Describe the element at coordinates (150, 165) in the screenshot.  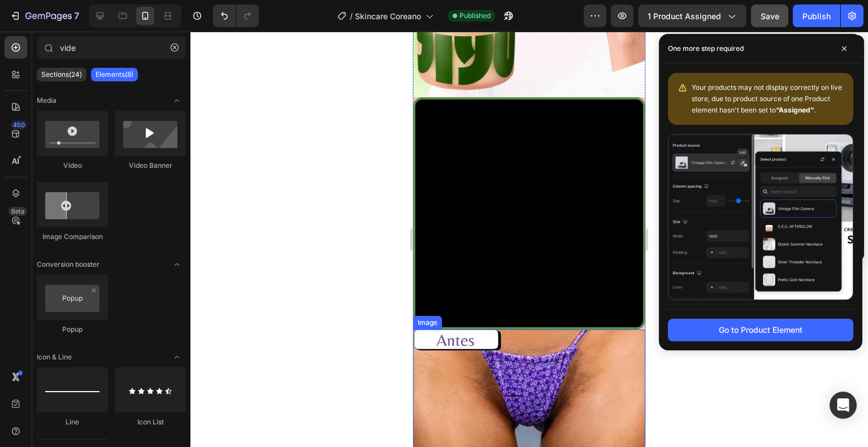
I see `div: Video Banner` at that location.